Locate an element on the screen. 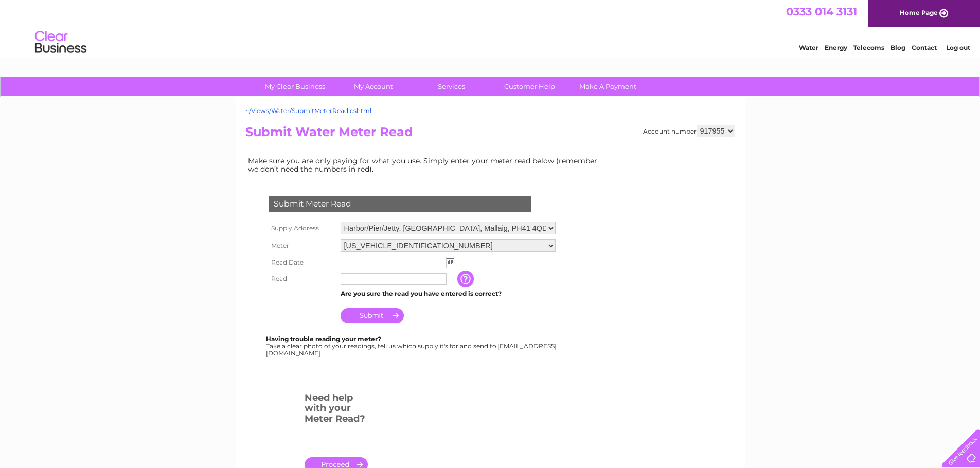 Image resolution: width=980 pixels, height=468 pixels. th: Read Date is located at coordinates (302, 262).